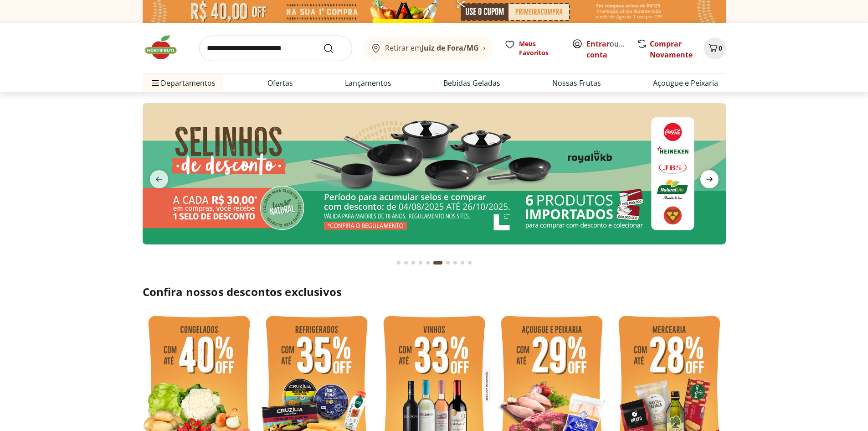 Image resolution: width=868 pixels, height=431 pixels. Describe the element at coordinates (533, 49) in the screenshot. I see `a: Meus Favoritos` at that location.